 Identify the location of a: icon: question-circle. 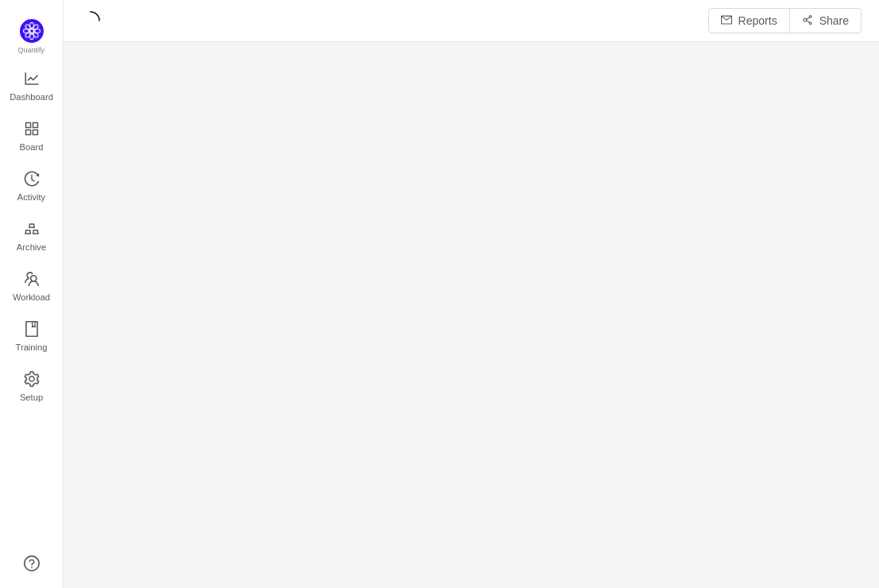
(32, 563).